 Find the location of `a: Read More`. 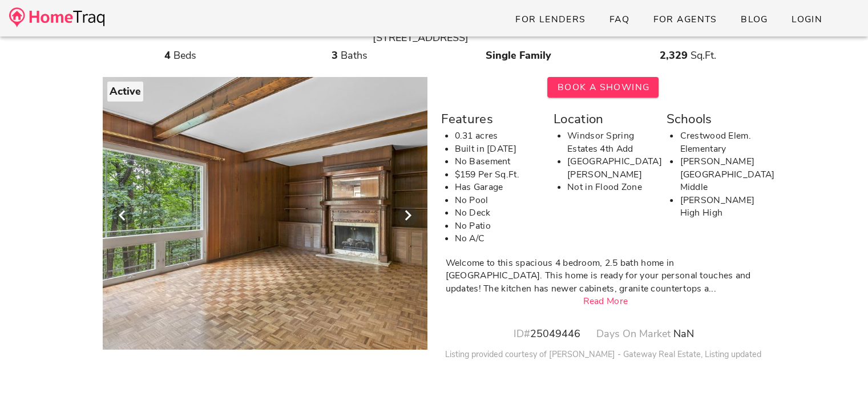

a: Read More is located at coordinates (605, 301).